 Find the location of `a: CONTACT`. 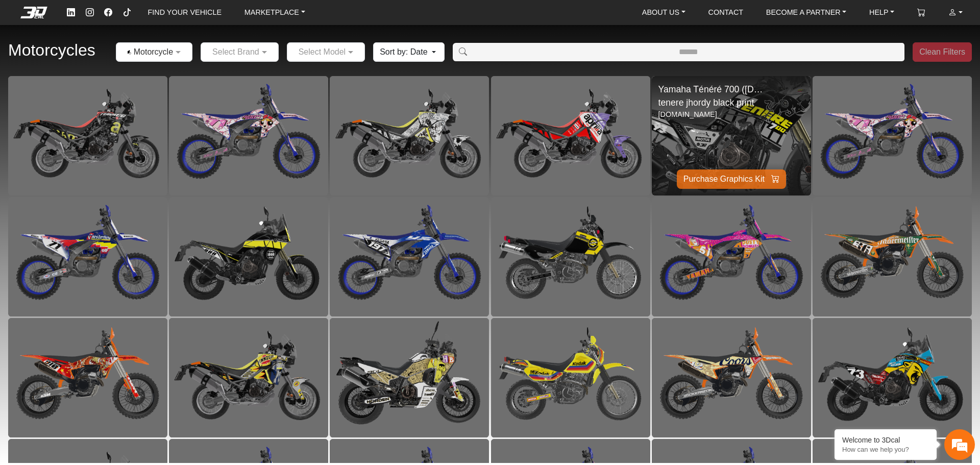

a: CONTACT is located at coordinates (727, 13).